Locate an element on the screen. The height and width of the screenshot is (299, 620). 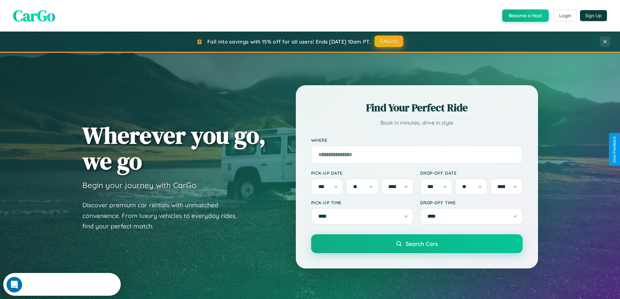
label: Drop-off Time is located at coordinates (471, 202).